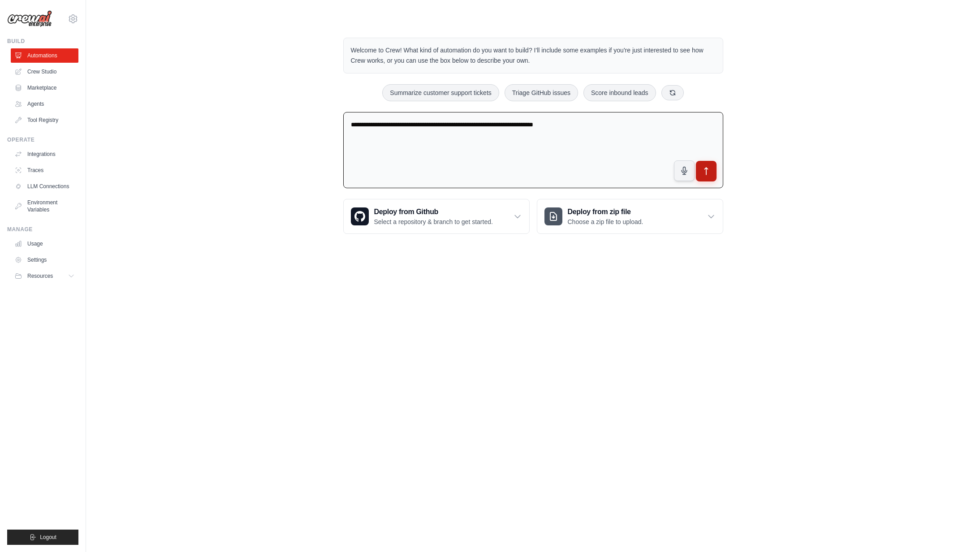 Image resolution: width=980 pixels, height=552 pixels. I want to click on p: Choose a zip file to upload., so click(605, 221).